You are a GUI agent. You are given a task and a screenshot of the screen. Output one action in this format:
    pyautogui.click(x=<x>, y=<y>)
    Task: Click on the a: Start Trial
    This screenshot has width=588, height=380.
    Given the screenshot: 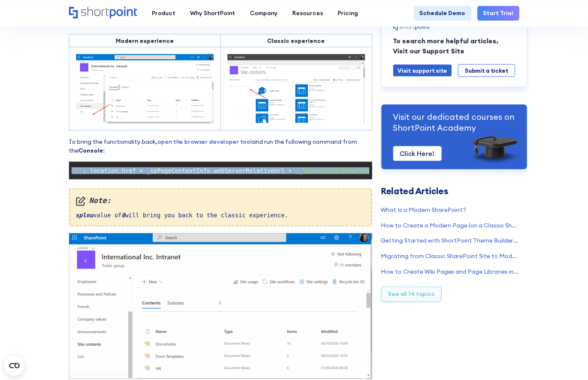 What is the action you would take?
    pyautogui.click(x=499, y=13)
    